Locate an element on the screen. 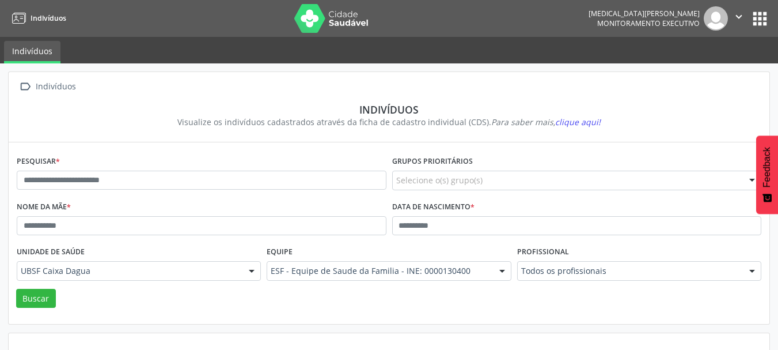  span: Feedback is located at coordinates (767, 167).